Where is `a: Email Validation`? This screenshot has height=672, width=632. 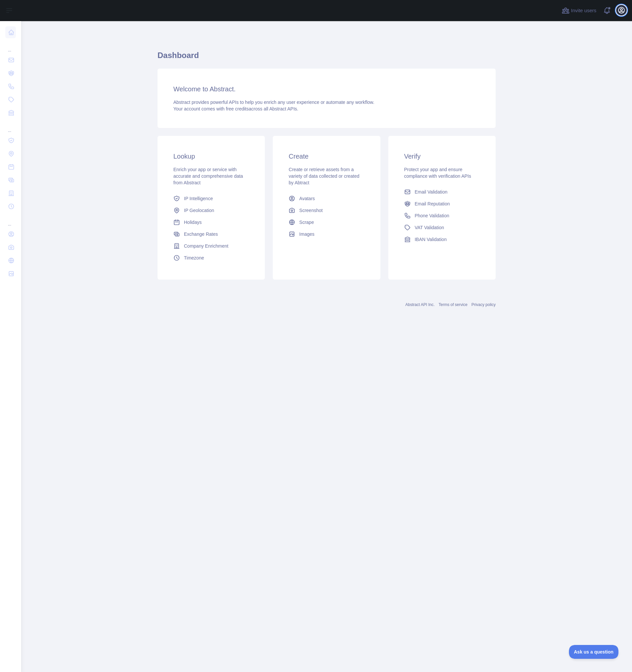 a: Email Validation is located at coordinates (441, 192).